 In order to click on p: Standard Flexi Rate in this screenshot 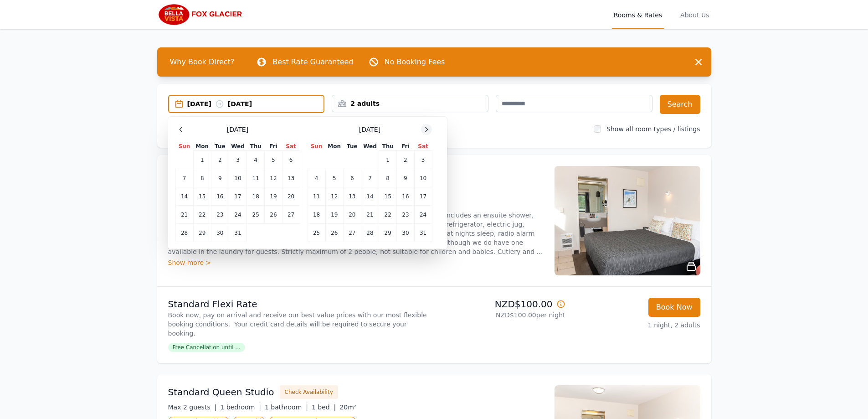, I will do `click(300, 304)`.